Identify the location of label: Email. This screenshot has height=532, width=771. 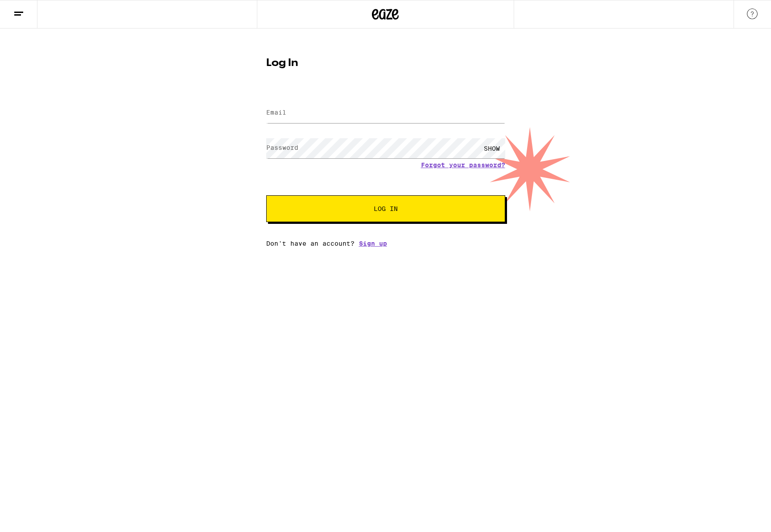
(276, 112).